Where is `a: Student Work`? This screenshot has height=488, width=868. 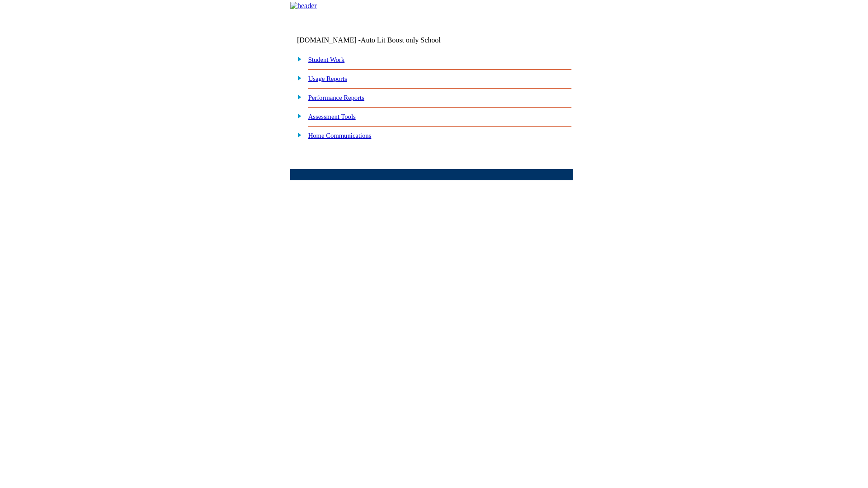
a: Student Work is located at coordinates (326, 60).